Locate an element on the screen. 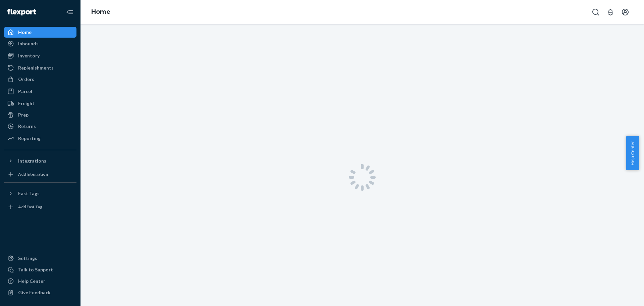 The height and width of the screenshot is (306, 644). div: Returns is located at coordinates (27, 126).